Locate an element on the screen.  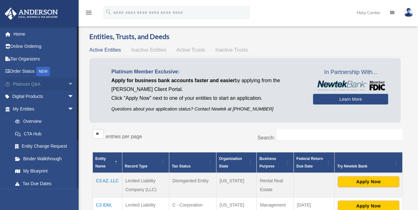
span: Active Entities is located at coordinates (105, 50).